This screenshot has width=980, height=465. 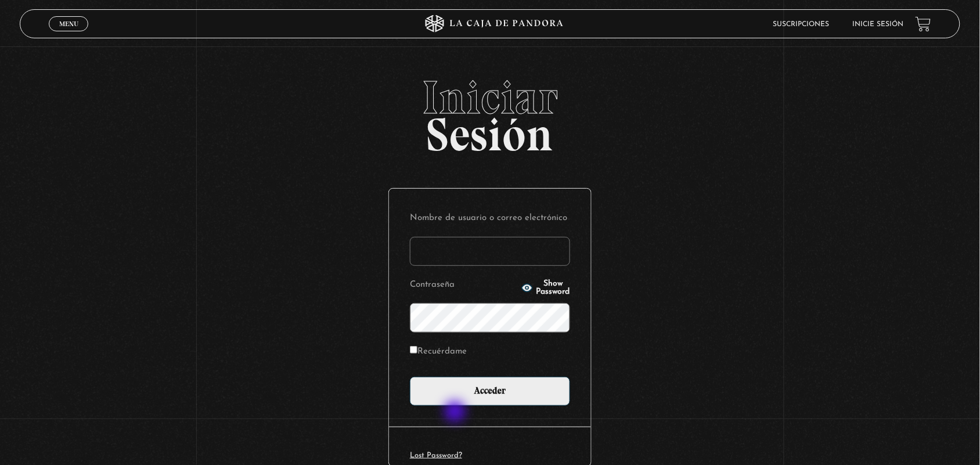 I want to click on a: Inicie sesión, so click(x=879, y=24).